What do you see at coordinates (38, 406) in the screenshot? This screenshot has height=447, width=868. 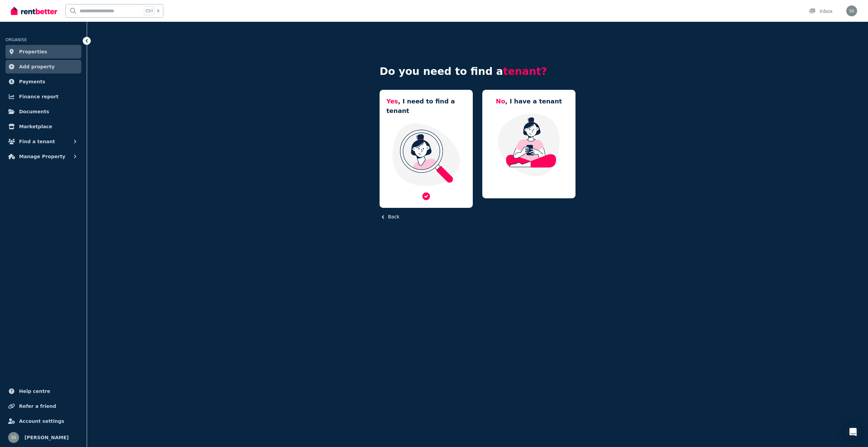 I see `span: Refer a friend` at bounding box center [38, 406].